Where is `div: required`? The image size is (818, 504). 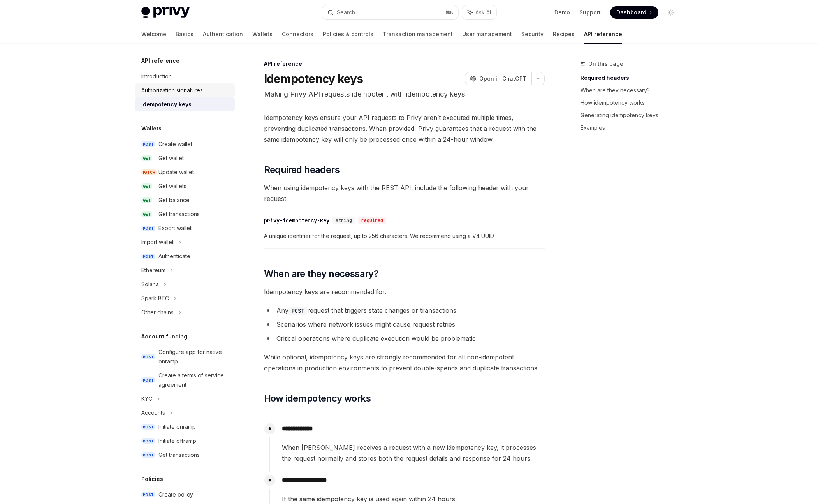
div: required is located at coordinates (372, 220).